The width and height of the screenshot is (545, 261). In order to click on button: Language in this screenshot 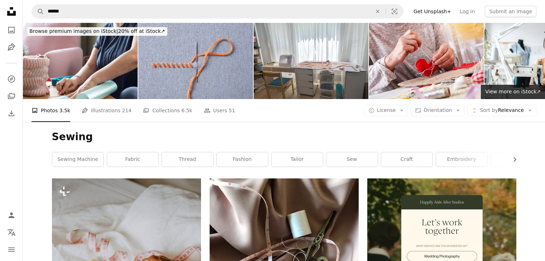, I will do `click(11, 233)`.